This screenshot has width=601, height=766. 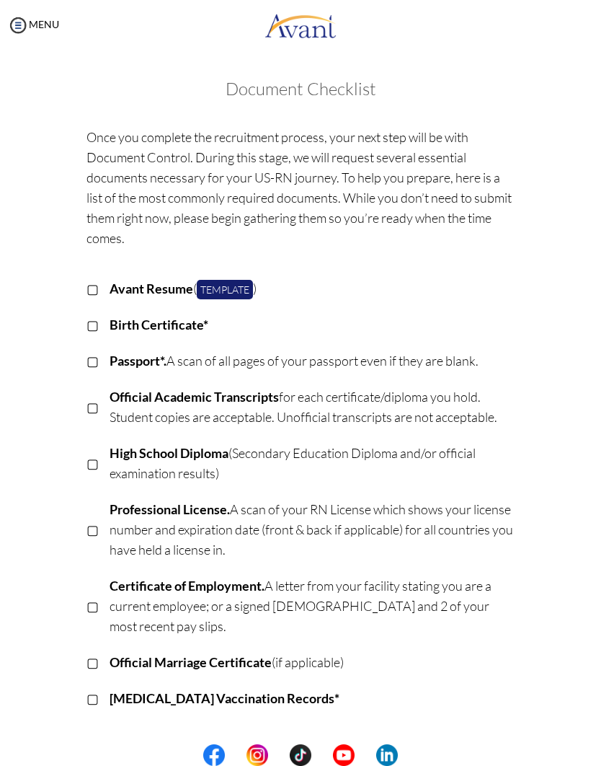 What do you see at coordinates (312, 407) in the screenshot?
I see `p: for each certificate/diploma you hold. Student copies are acceptable. Unofficial transcripts are ...` at bounding box center [312, 407].